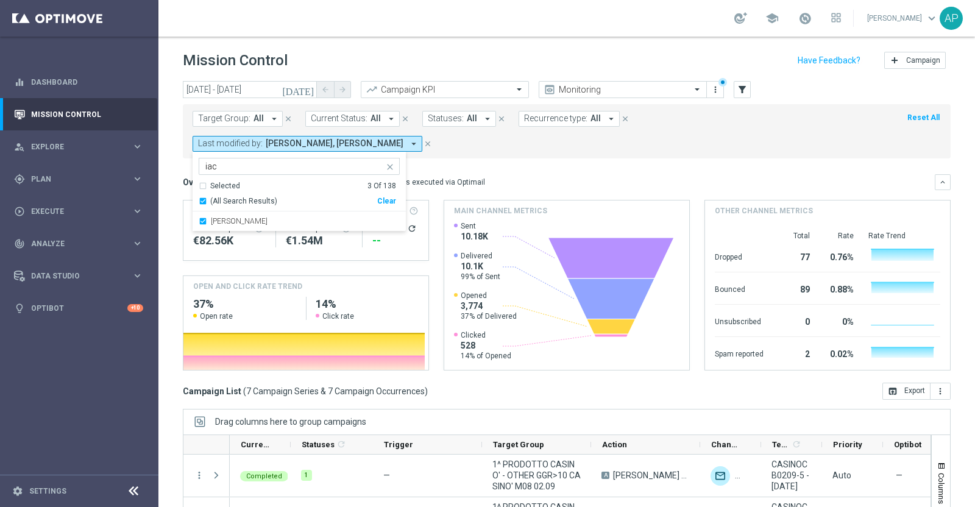 This screenshot has width=975, height=507. I want to click on span: CB PERSO CASINO' 15% MAX 100 EURO - SPENDIBILE SLOT, so click(651, 475).